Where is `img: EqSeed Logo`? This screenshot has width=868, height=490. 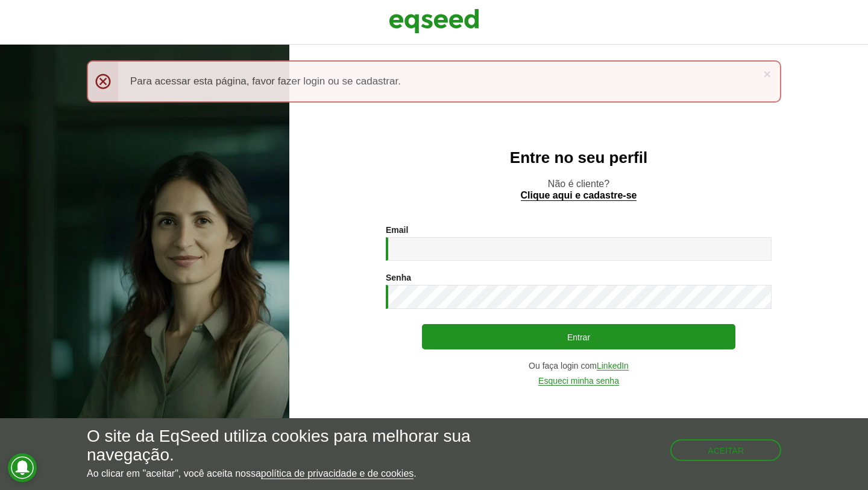 img: EqSeed Logo is located at coordinates (434, 21).